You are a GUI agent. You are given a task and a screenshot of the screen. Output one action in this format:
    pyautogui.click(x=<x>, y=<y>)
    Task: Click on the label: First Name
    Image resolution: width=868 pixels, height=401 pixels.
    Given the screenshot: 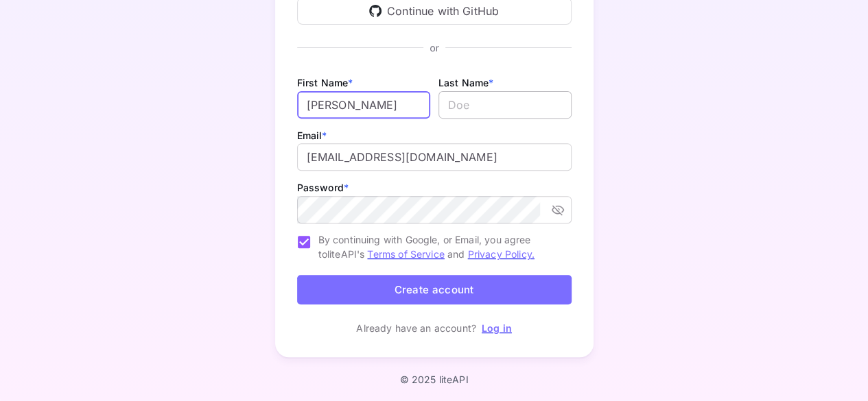 What is the action you would take?
    pyautogui.click(x=325, y=82)
    